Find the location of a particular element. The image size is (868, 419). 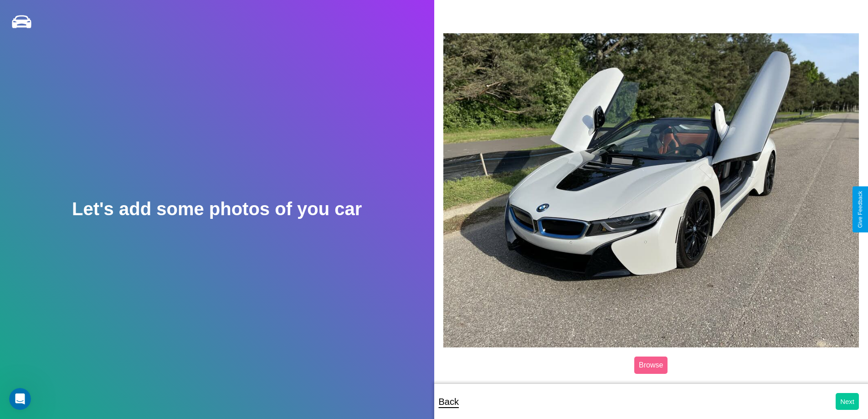

img: posted is located at coordinates (651, 190).